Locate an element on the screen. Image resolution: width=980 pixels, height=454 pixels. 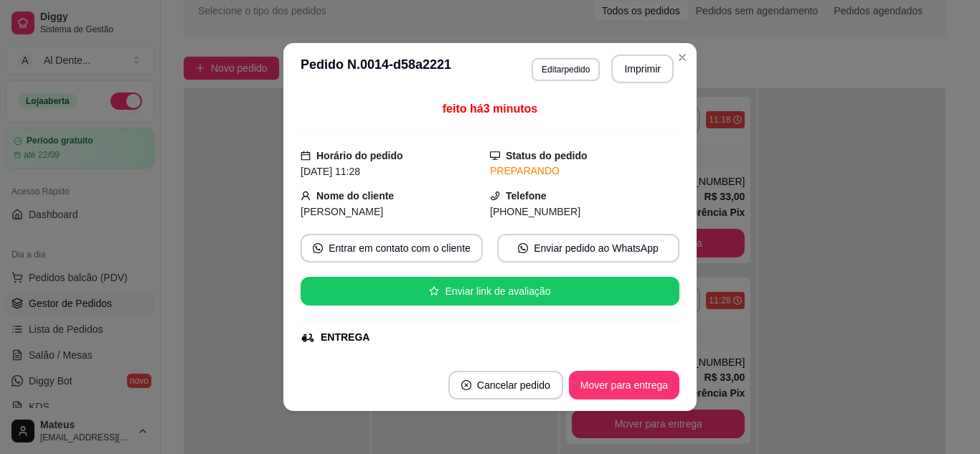
span: user is located at coordinates (305, 196).